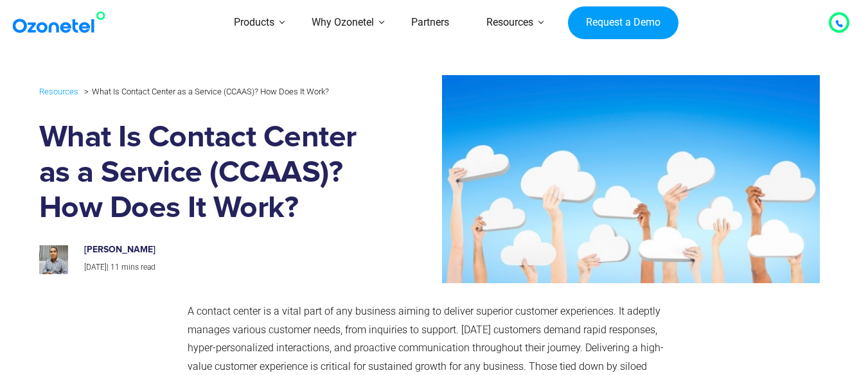  What do you see at coordinates (115, 267) in the screenshot?
I see `span: 11` at bounding box center [115, 267].